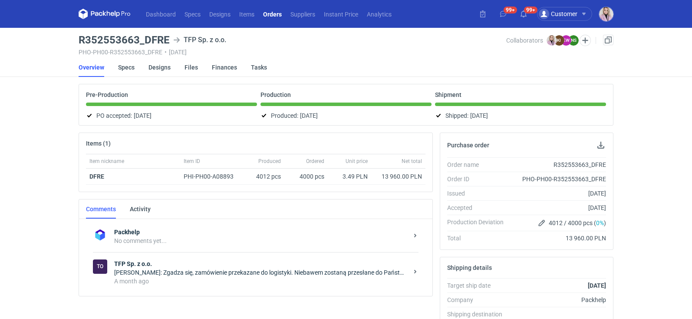 The width and height of the screenshot is (692, 319). Describe the element at coordinates (558, 179) in the screenshot. I see `div: PHO-PH00-R352553663_DFRE` at that location.